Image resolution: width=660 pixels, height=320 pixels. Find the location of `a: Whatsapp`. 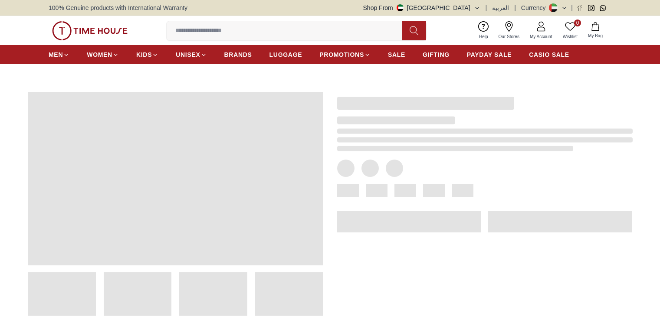

a: Whatsapp is located at coordinates (603, 8).